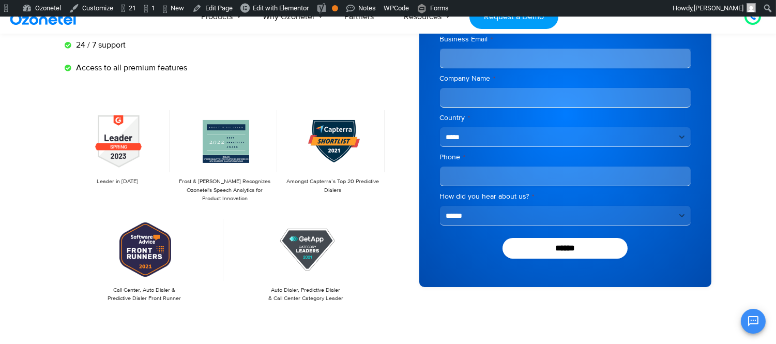 The image size is (776, 344). What do you see at coordinates (306, 294) in the screenshot?
I see `p: Auto Dialer, Predictive Dialer & Call Center Category Leader` at bounding box center [306, 294].